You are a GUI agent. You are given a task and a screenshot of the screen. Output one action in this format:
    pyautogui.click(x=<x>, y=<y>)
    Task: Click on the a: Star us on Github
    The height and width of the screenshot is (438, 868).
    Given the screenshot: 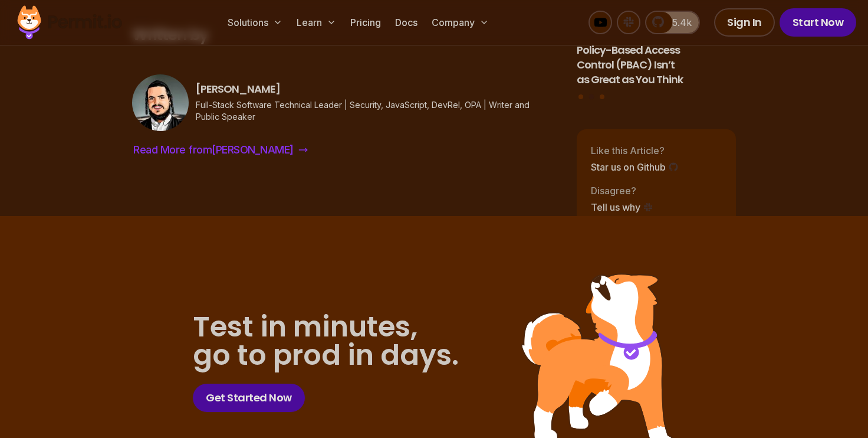 What is the action you would take?
    pyautogui.click(x=635, y=167)
    